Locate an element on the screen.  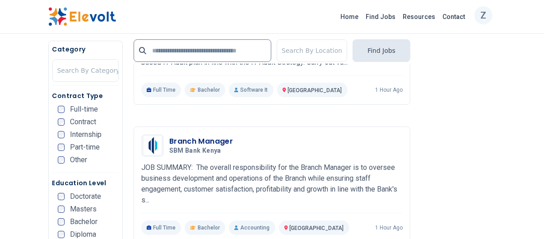
span: Diploma is located at coordinates (83, 234).